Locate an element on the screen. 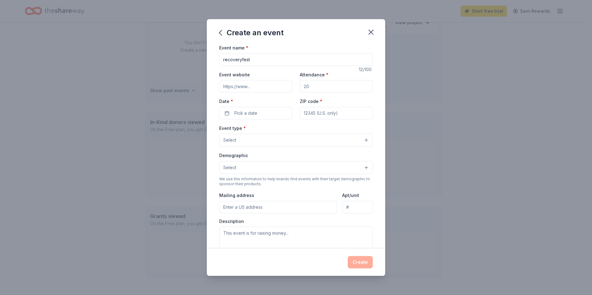 The height and width of the screenshot is (295, 592). span: Pick a date is located at coordinates (246, 113).